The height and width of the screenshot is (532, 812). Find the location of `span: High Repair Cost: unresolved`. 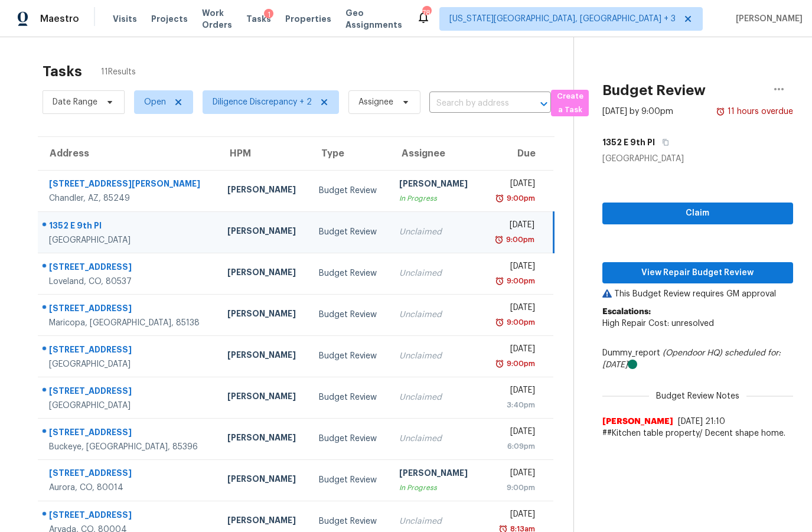

span: High Repair Cost: unresolved is located at coordinates (658, 323).